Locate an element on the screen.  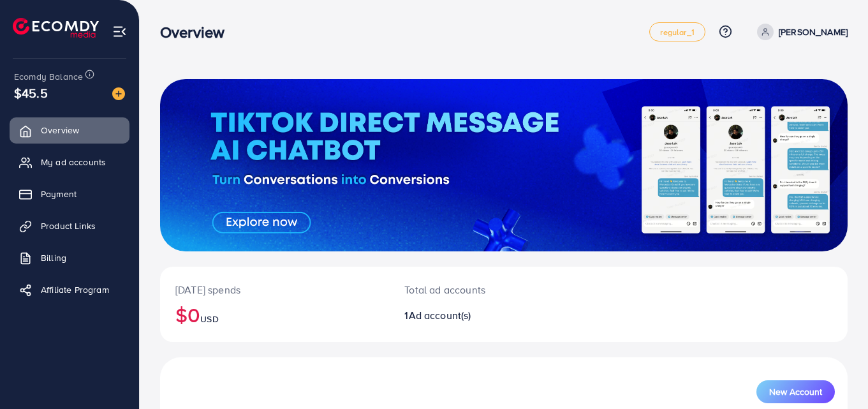
a: regular_1 is located at coordinates (677, 32).